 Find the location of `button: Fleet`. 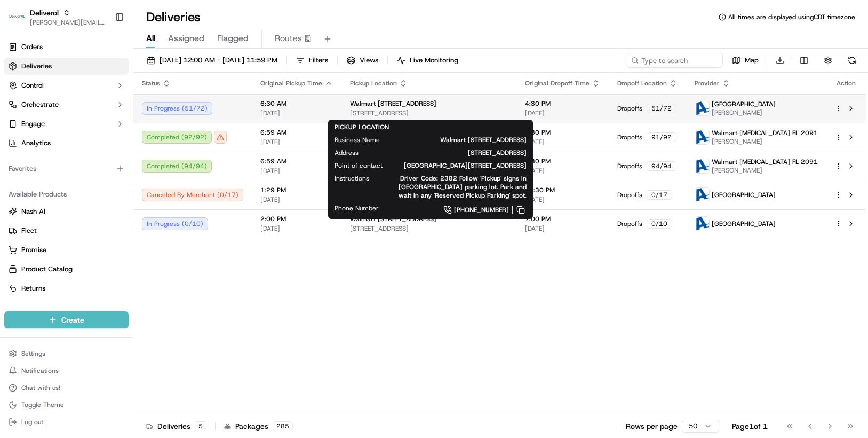

button: Fleet is located at coordinates (66, 231).